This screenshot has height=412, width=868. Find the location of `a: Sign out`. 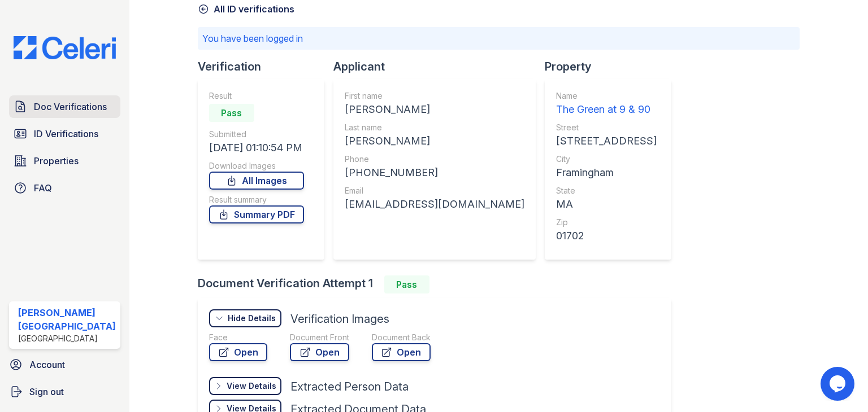

a: Sign out is located at coordinates (64, 392).